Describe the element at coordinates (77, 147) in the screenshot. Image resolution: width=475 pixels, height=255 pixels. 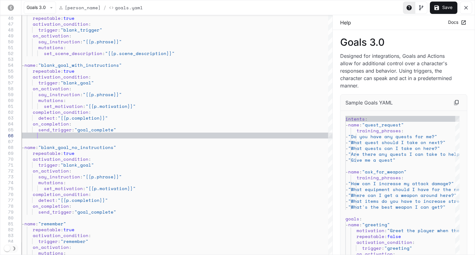
I see `span: "blank_goal_no_instructions"` at that location.